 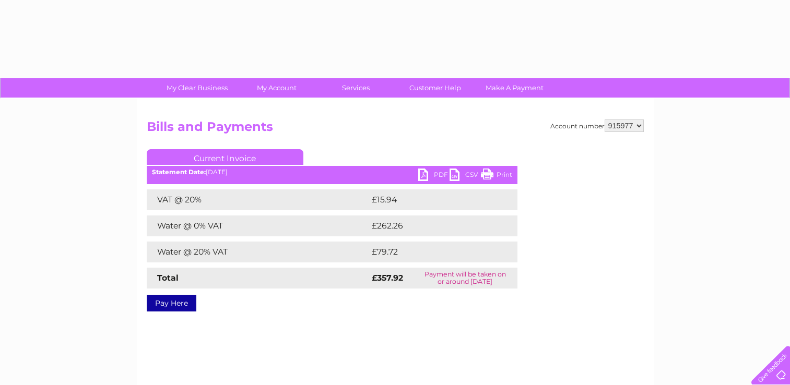 I want to click on td: VAT @ 20%, so click(x=258, y=200).